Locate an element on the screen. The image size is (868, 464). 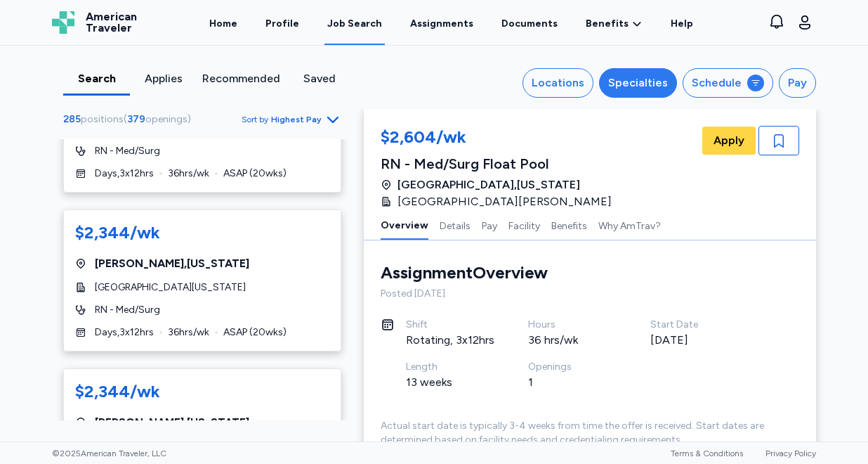
a: Job Search is located at coordinates (355, 24).